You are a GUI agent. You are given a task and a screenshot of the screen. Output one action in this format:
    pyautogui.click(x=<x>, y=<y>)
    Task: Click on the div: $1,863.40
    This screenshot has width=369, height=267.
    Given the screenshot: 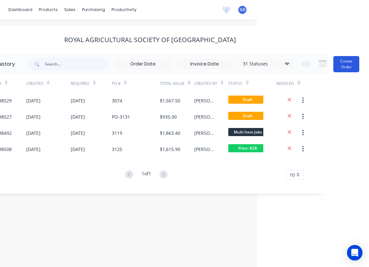 What is the action you would take?
    pyautogui.click(x=170, y=133)
    